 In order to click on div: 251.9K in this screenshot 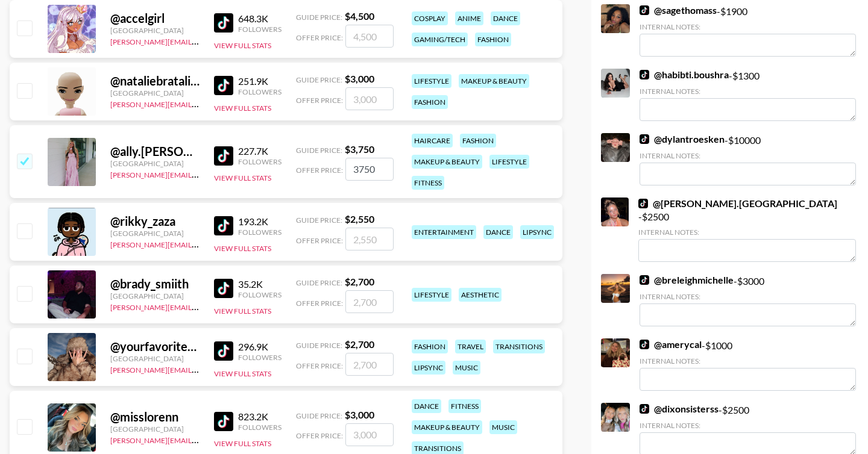, I will do `click(260, 82)`.